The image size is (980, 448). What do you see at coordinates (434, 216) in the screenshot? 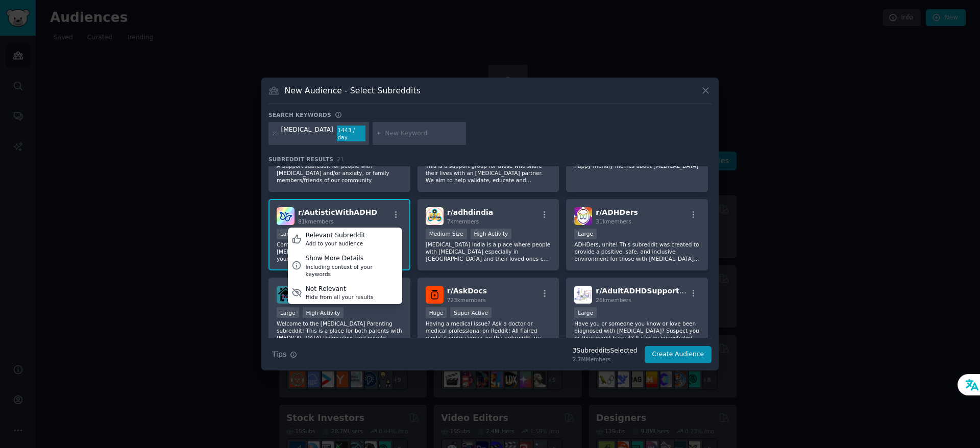
I see `img: adhdindia` at bounding box center [434, 216].